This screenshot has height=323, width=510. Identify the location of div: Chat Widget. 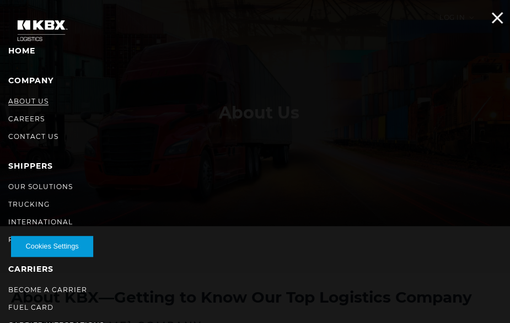
(483, 297).